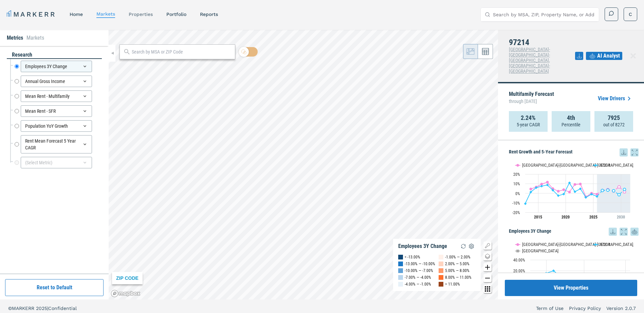 The image size is (644, 313). Describe the element at coordinates (106, 14) in the screenshot. I see `a: markets` at that location.